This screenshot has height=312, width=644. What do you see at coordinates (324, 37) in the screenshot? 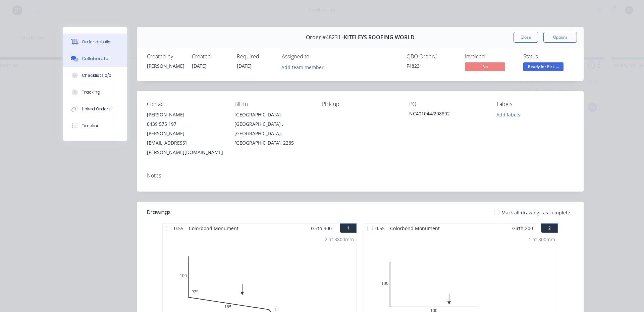
I see `span: Order #48231 -` at bounding box center [324, 37].